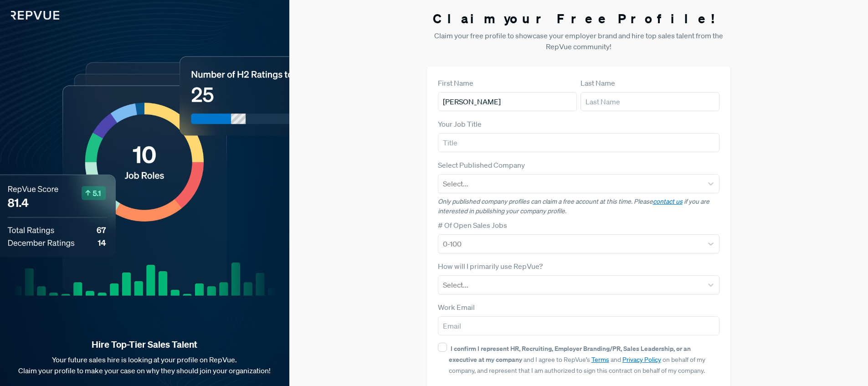  I want to click on label: How will I primarily use RepVue?, so click(490, 266).